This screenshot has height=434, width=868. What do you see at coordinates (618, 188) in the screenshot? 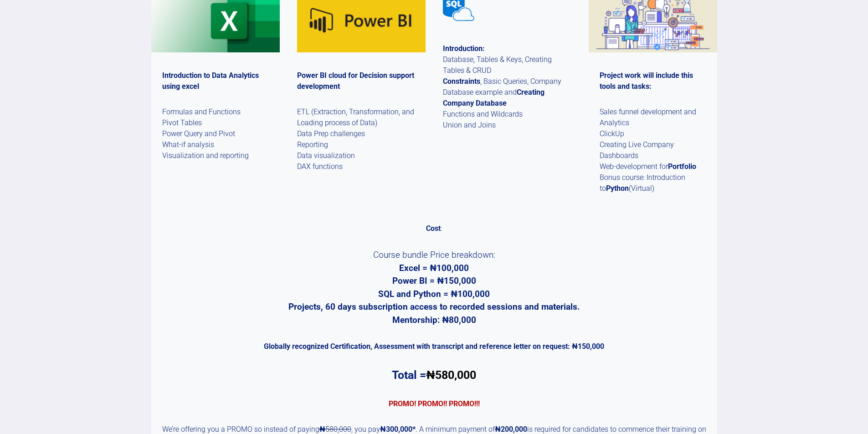
I see `strong: Python` at bounding box center [618, 188].